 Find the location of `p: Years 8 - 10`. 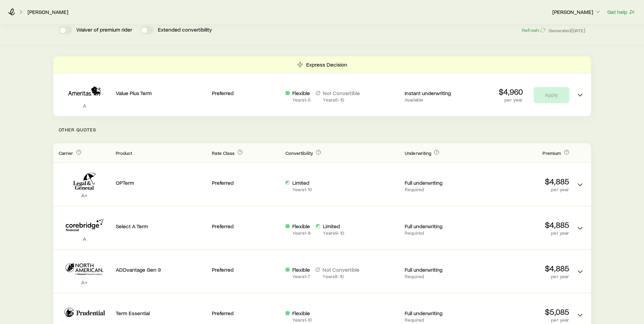

p: Years 8 - 10 is located at coordinates (341, 276).